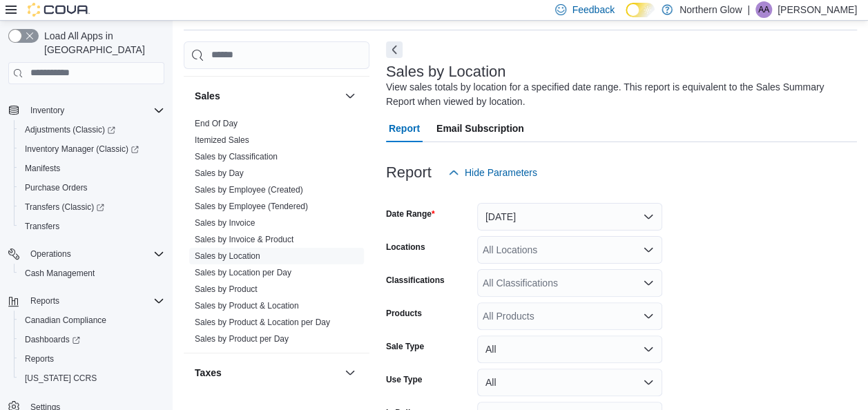 This screenshot has width=868, height=410. Describe the element at coordinates (92, 149) in the screenshot. I see `span: Inventory Manager (Classic)` at that location.